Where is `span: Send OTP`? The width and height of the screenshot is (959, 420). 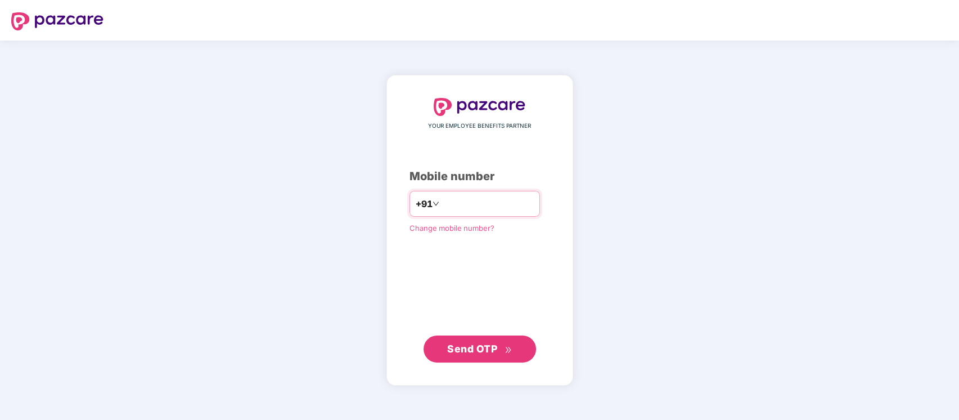
span: Send OTP is located at coordinates (472, 348).